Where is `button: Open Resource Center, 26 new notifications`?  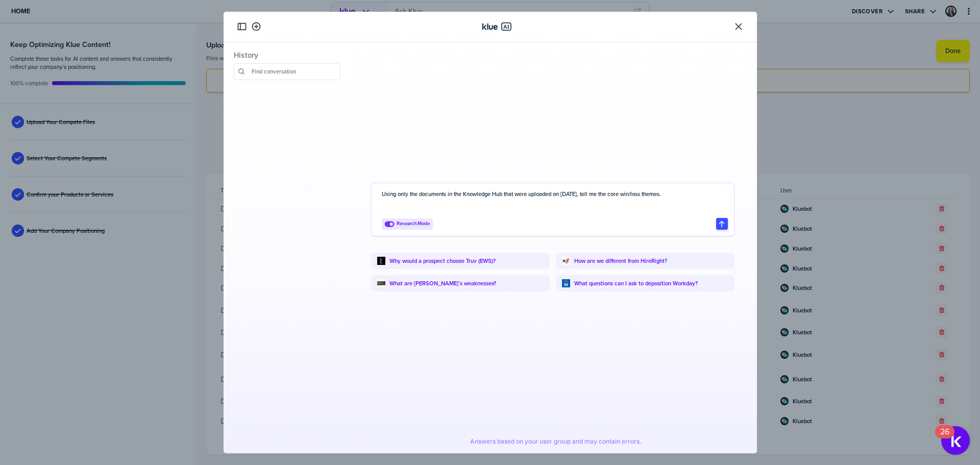
button: Open Resource Center, 26 new notifications is located at coordinates (955, 440).